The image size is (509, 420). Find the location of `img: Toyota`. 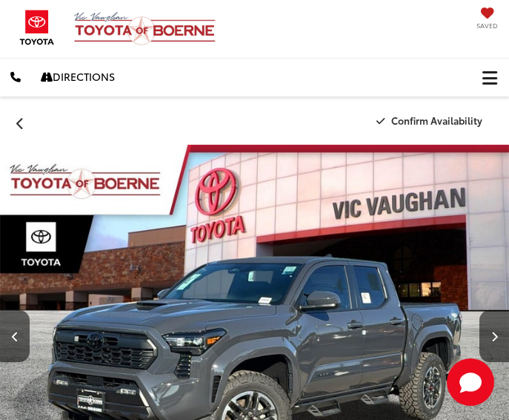

img: Toyota is located at coordinates (37, 27).